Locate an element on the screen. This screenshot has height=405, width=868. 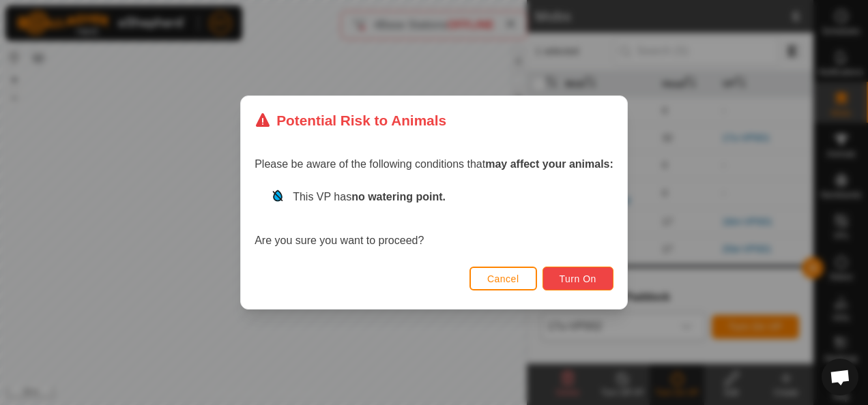
div: Open chat is located at coordinates (840, 377).